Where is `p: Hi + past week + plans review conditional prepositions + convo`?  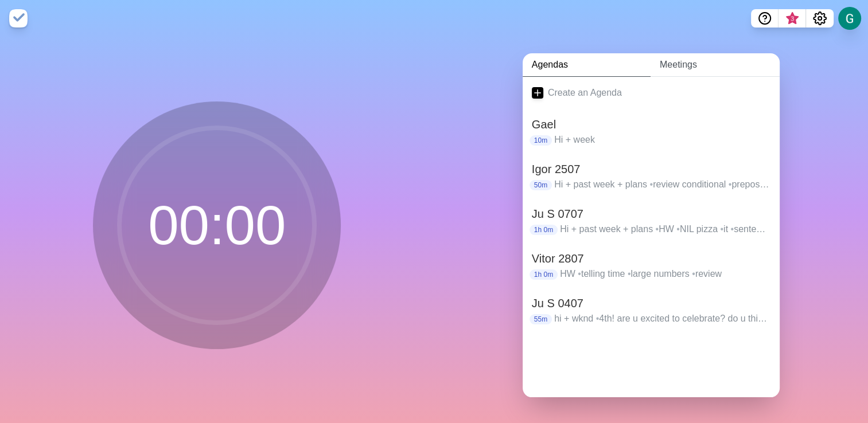
p: Hi + past week + plans review conditional prepositions + convo is located at coordinates (662, 184).